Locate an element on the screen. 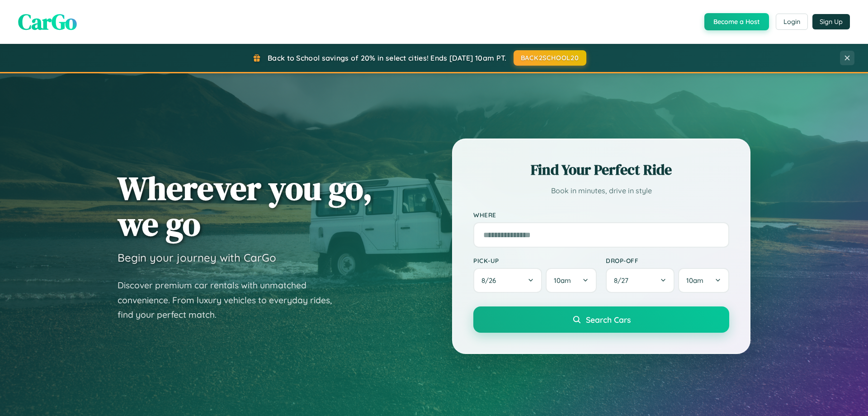 This screenshot has width=868, height=416. p: Book in minutes, drive in style is located at coordinates (601, 191).